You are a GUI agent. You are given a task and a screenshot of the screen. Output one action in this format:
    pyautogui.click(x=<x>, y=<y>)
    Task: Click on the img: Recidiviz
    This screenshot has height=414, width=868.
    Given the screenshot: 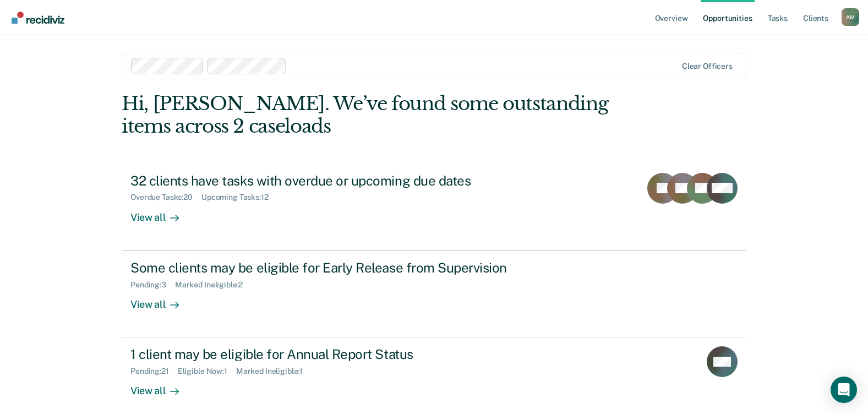 What is the action you would take?
    pyautogui.click(x=38, y=18)
    